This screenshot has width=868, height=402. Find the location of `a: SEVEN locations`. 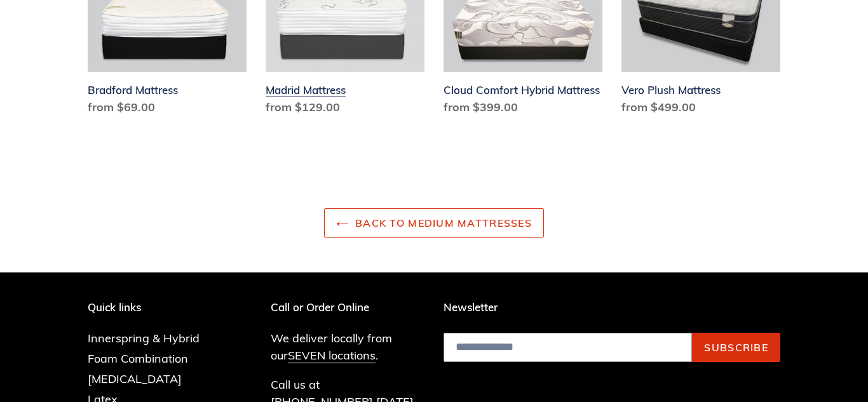

a: SEVEN locations is located at coordinates (331, 356).